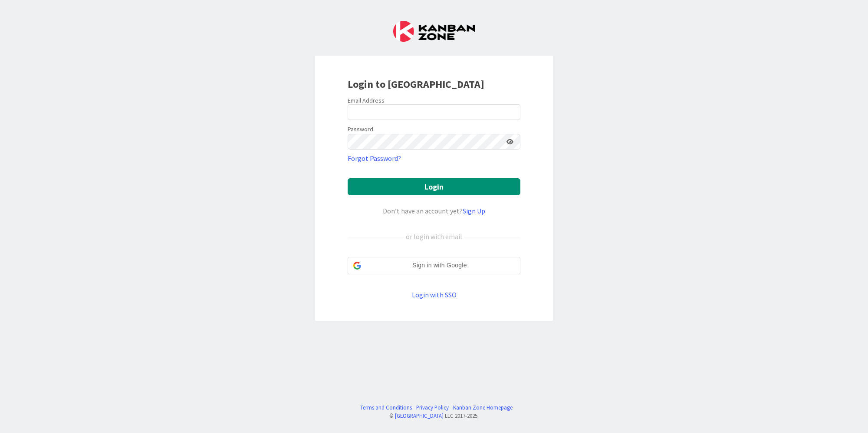 This screenshot has height=433, width=868. I want to click on a: Terms and Conditions, so click(386, 407).